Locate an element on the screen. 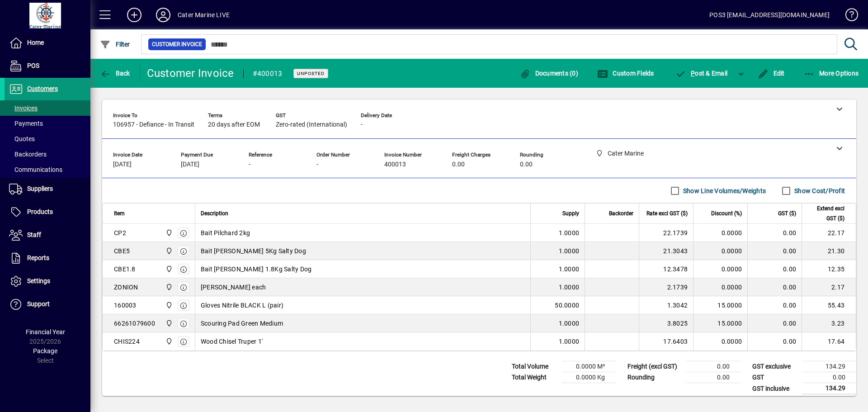  span: Bait Pilchard 2kg is located at coordinates (225, 233).